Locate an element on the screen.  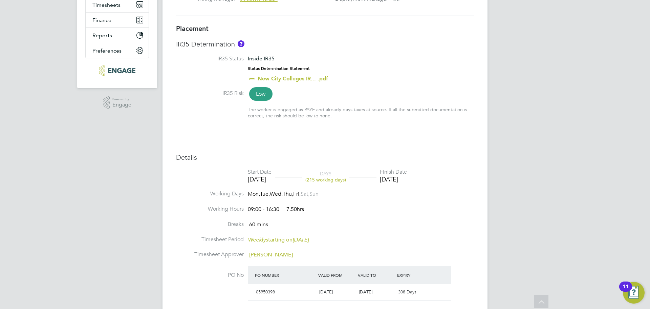
span: 308 Days is located at coordinates (407, 291).